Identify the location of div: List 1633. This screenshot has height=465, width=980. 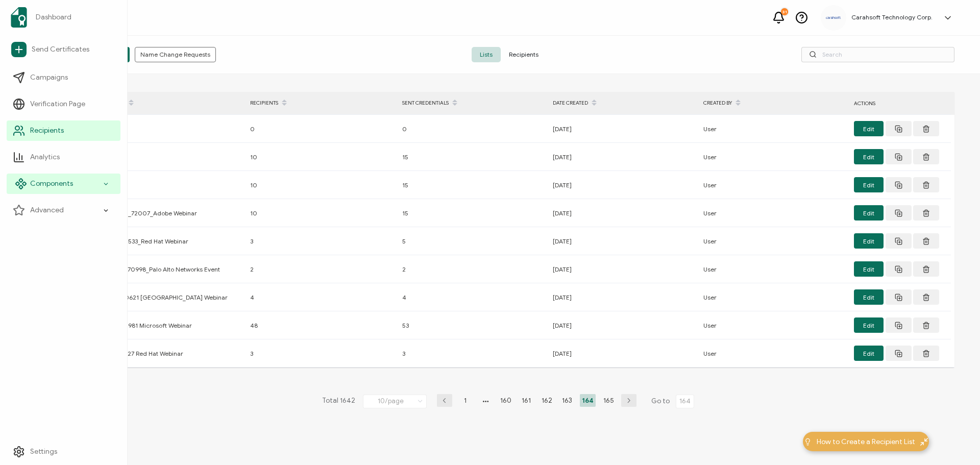
(168, 184).